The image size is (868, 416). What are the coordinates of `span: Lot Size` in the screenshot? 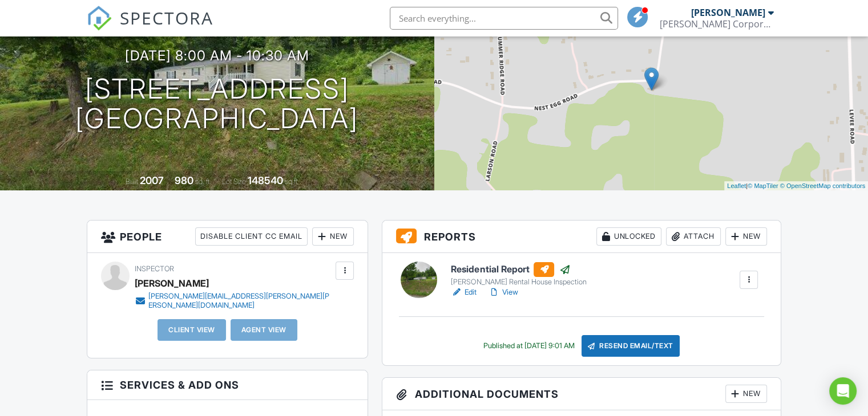 It's located at (234, 181).